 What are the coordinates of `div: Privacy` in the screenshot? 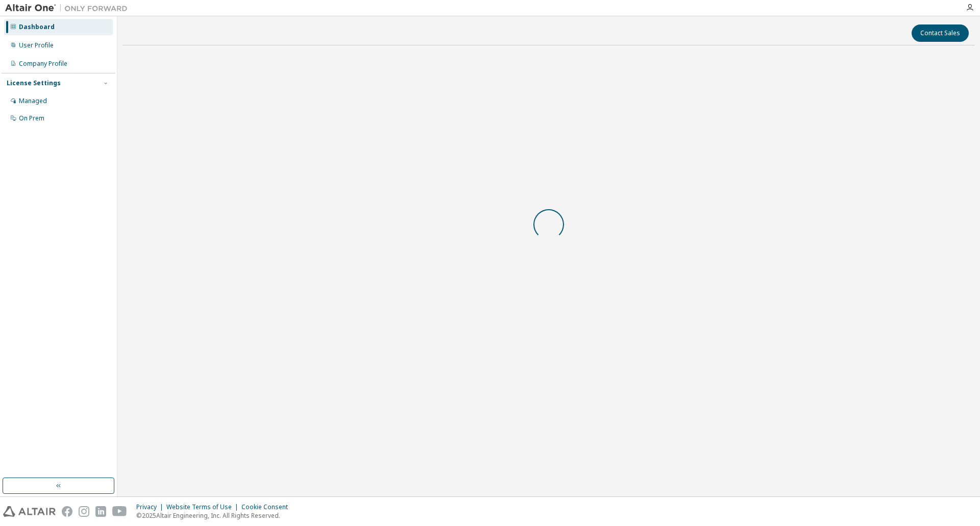 It's located at (151, 508).